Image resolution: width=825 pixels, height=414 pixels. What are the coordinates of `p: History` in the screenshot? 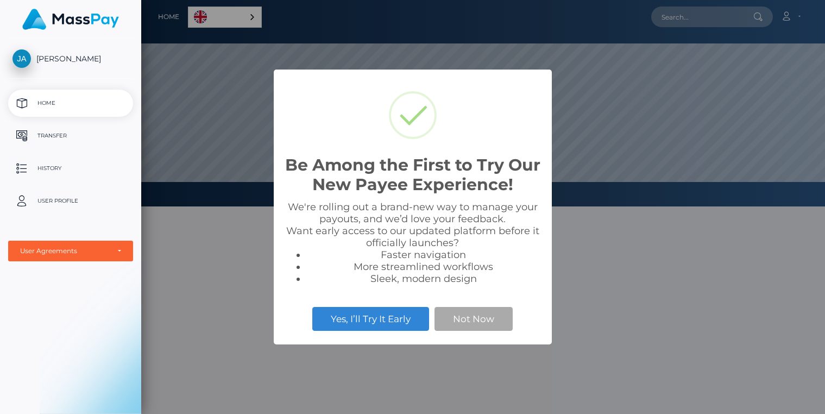 It's located at (71, 168).